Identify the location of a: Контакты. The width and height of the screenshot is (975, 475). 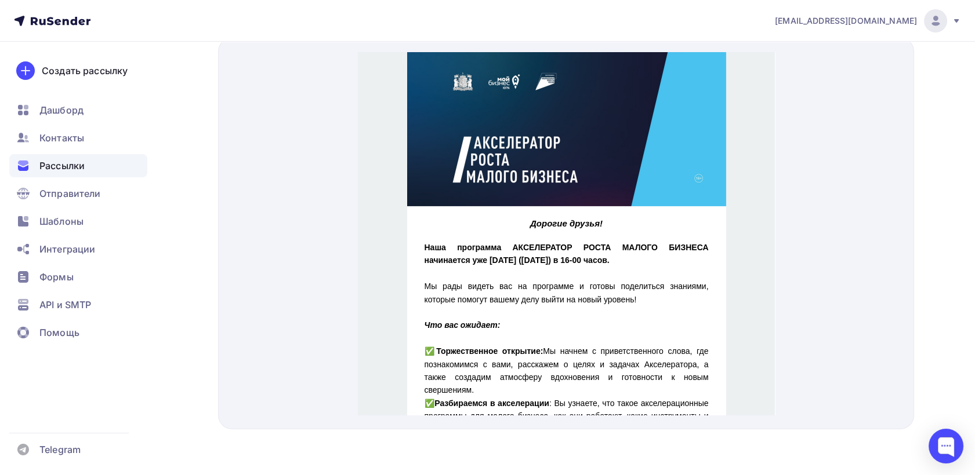
(78, 138).